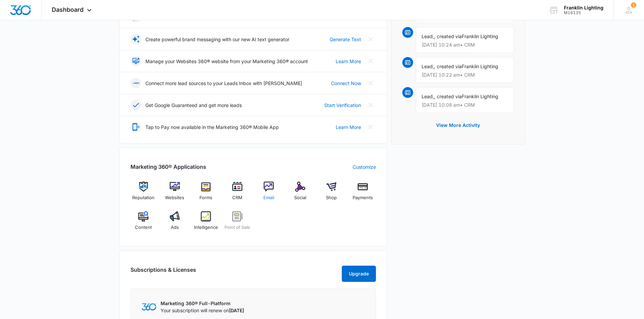 This screenshot has height=319, width=644. Describe the element at coordinates (363, 194) in the screenshot. I see `a: Payments` at that location.